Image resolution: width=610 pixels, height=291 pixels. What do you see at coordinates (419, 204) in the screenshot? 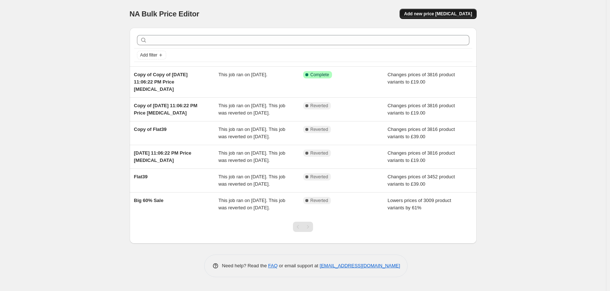
I see `span: Lowers prices of 3009 product variants by 61%` at bounding box center [419, 204].